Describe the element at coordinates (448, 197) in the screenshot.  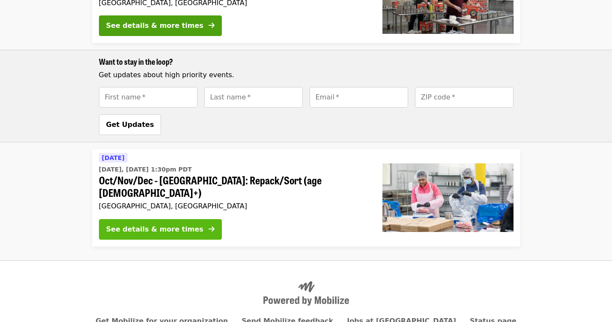
I see `img: Oct/Nov/Dec - Beaverton: Repack/Sort (age 10+) organized by Oregon Food Bank` at that location.